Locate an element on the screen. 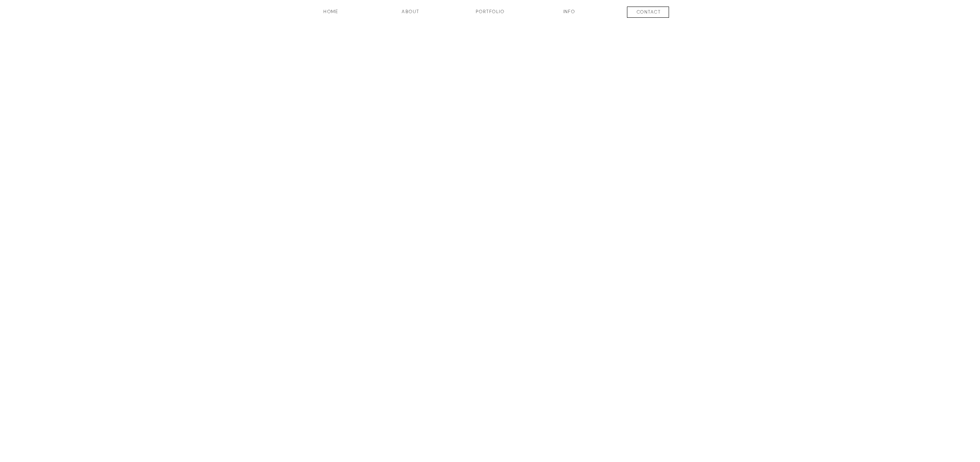 This screenshot has width=980, height=462. h3: about is located at coordinates (411, 15).